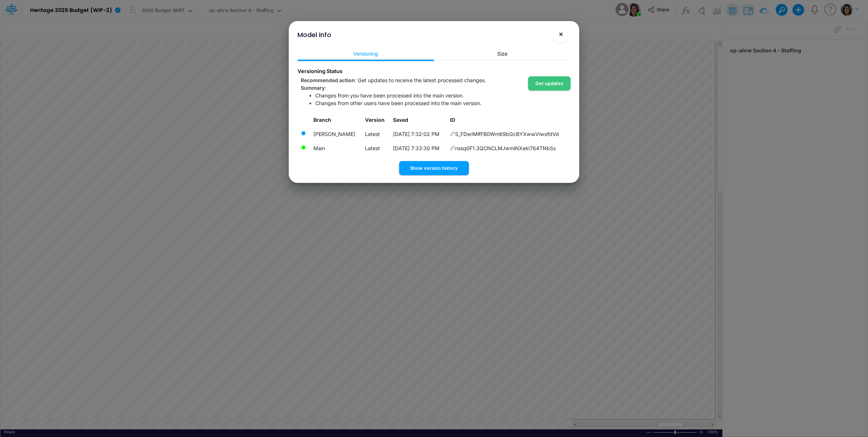 Image resolution: width=868 pixels, height=437 pixels. Describe the element at coordinates (336, 148) in the screenshot. I see `td: Latest merged version` at that location.